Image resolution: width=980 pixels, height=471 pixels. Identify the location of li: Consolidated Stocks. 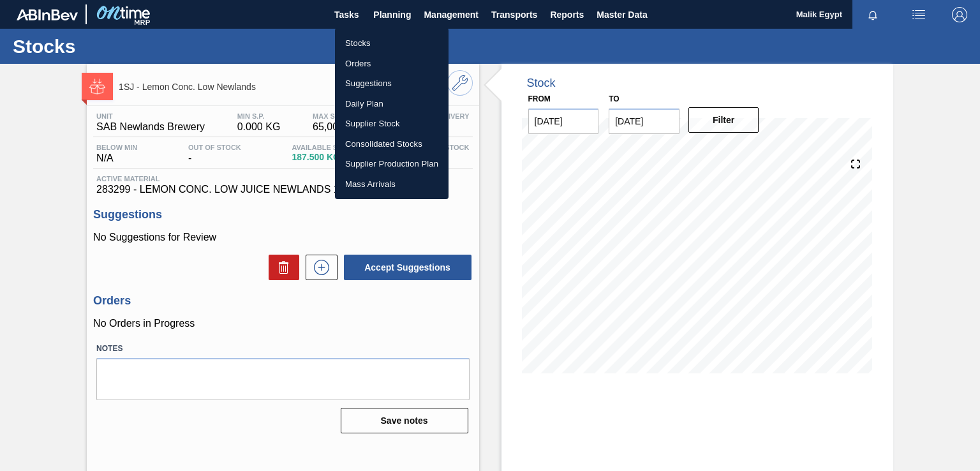
(391, 144).